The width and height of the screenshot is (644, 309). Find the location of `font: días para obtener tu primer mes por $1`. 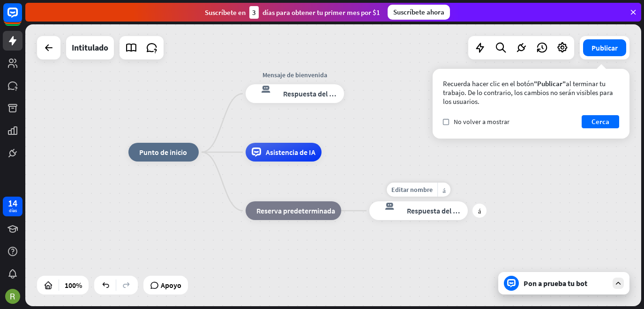

font: días para obtener tu primer mes por $1 is located at coordinates (321, 12).